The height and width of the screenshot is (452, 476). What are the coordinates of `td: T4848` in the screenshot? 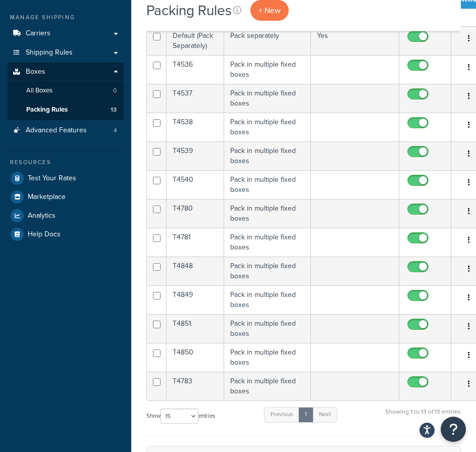 It's located at (195, 271).